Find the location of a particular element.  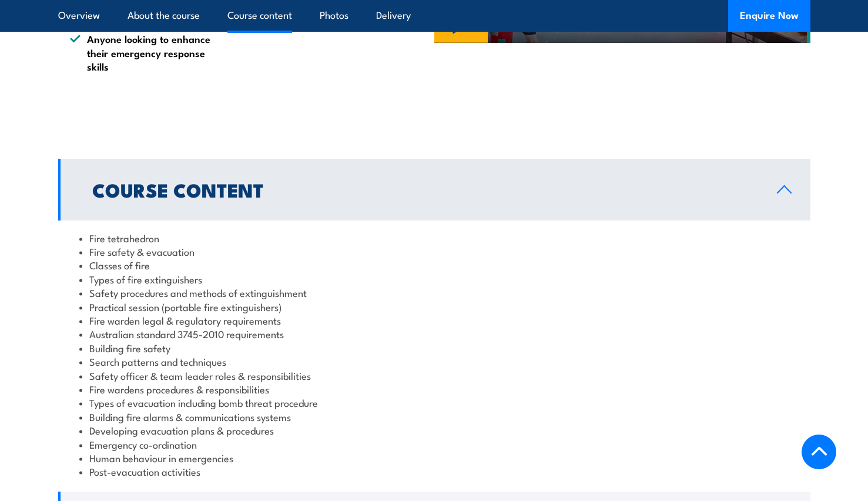

li: Fire tetrahedron is located at coordinates (435, 238).